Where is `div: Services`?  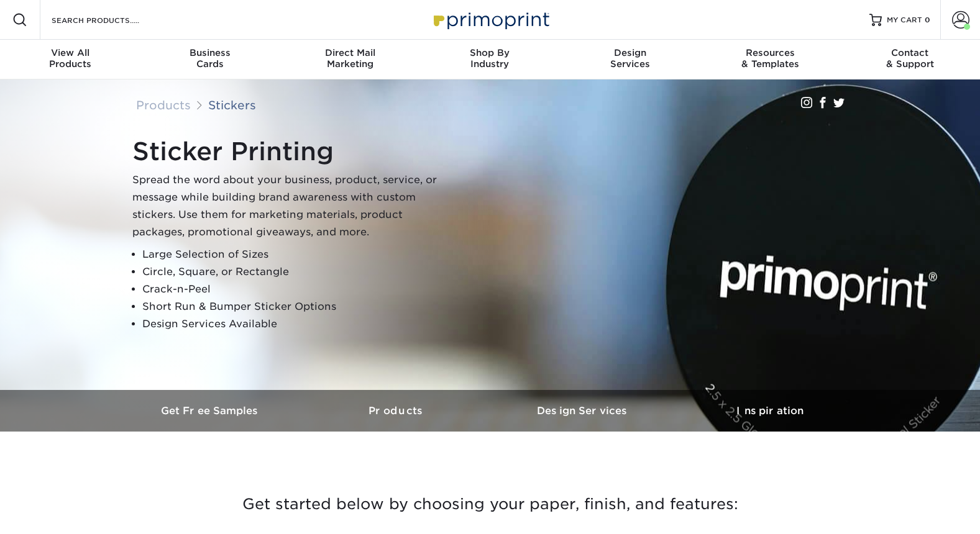
div: Services is located at coordinates (629, 58).